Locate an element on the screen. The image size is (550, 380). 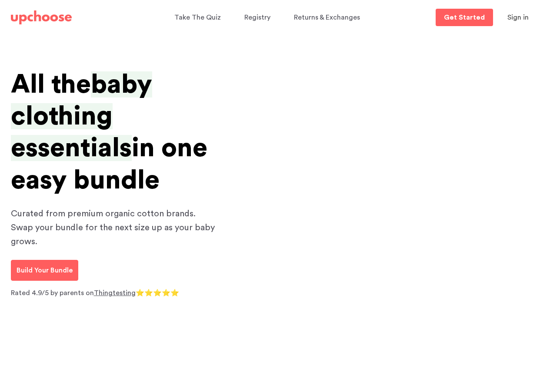
span: All the is located at coordinates (51, 84).